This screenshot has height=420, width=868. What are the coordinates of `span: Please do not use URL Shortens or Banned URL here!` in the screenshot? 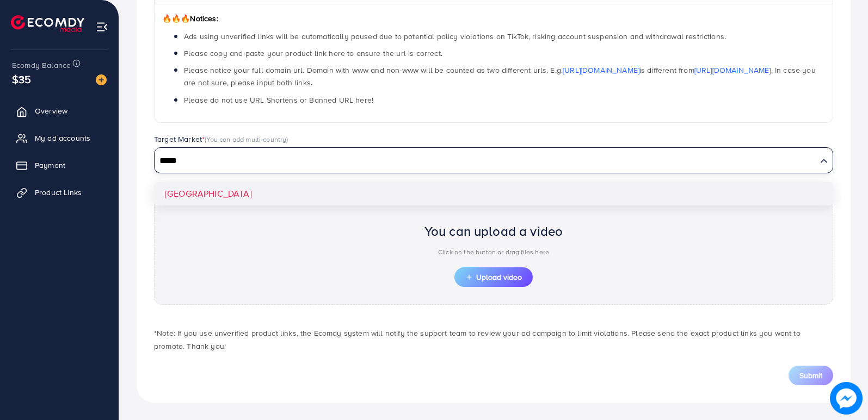 It's located at (279, 100).